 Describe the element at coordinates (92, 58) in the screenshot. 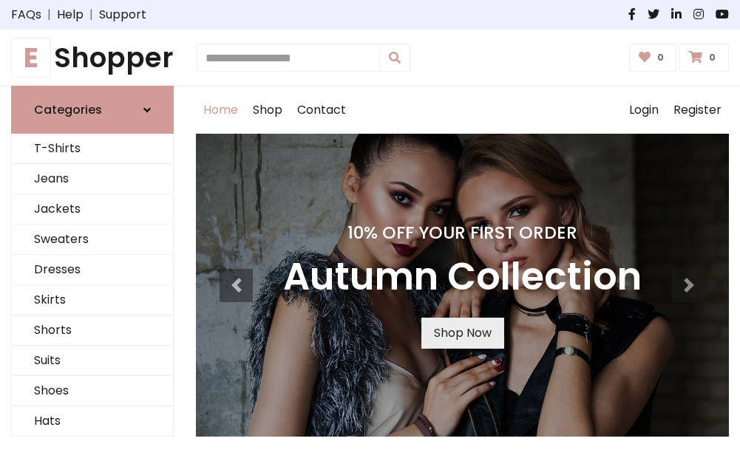

I see `h1: Shopper` at that location.